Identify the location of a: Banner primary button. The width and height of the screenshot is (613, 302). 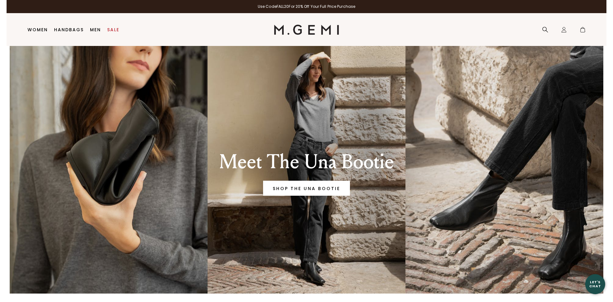
(307, 188).